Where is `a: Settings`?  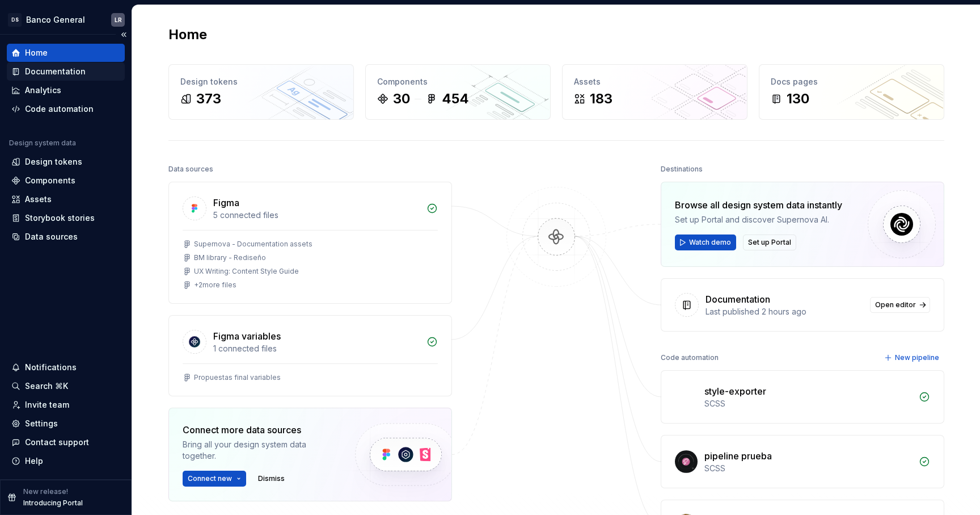
a: Settings is located at coordinates (66, 423).